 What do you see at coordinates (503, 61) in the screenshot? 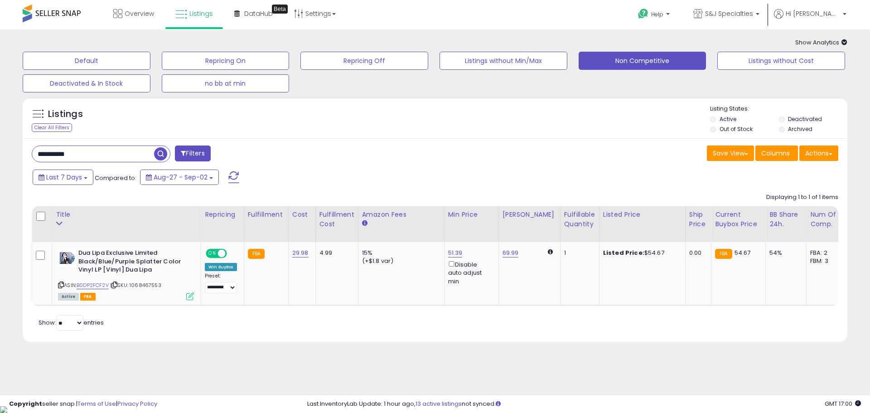
I see `button: Listings without Min/Max` at bounding box center [503, 61].